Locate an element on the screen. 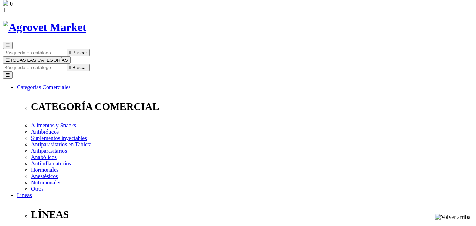 Image resolution: width=476 pixels, height=226 pixels. img: Volver arriba is located at coordinates (452, 217).